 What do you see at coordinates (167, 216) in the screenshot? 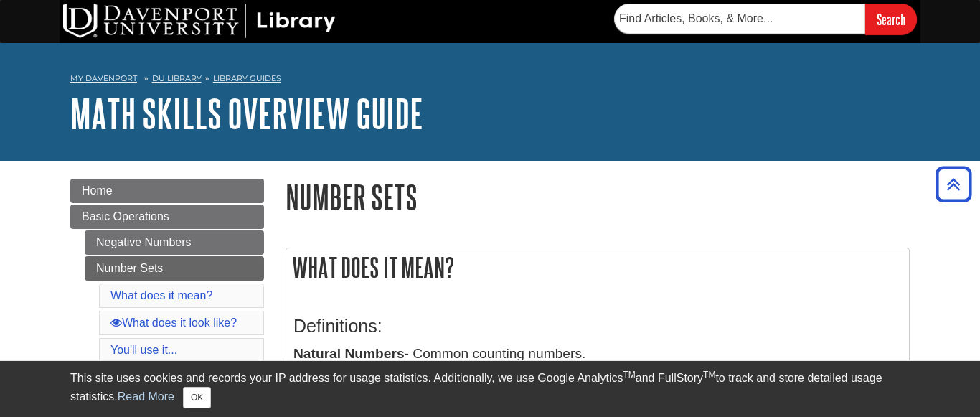
I see `a: Basic Operations` at bounding box center [167, 216].